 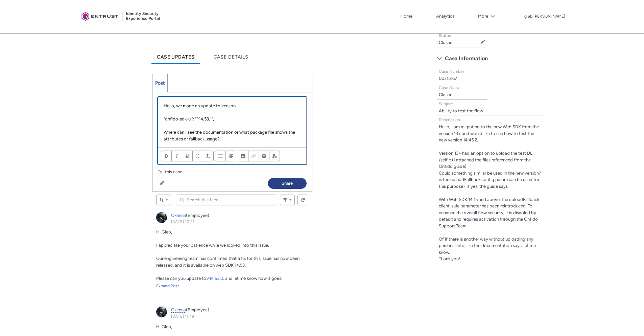 What do you see at coordinates (231, 155) in the screenshot?
I see `button: Numbered List` at bounding box center [231, 155].